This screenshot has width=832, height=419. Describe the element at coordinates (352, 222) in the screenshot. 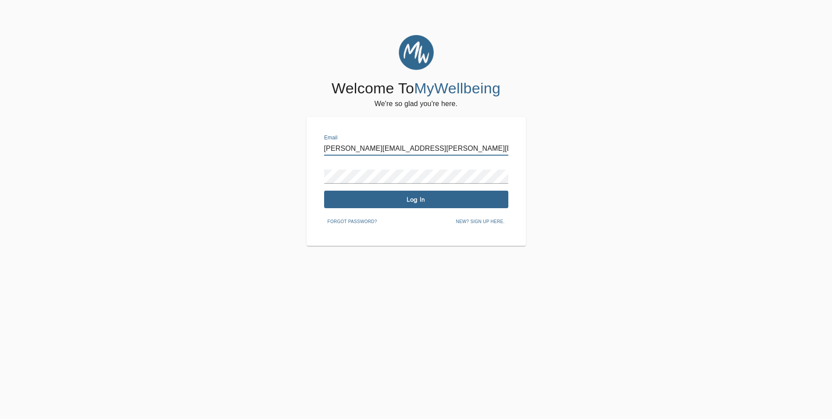

I see `button: Forgot password?` at that location.